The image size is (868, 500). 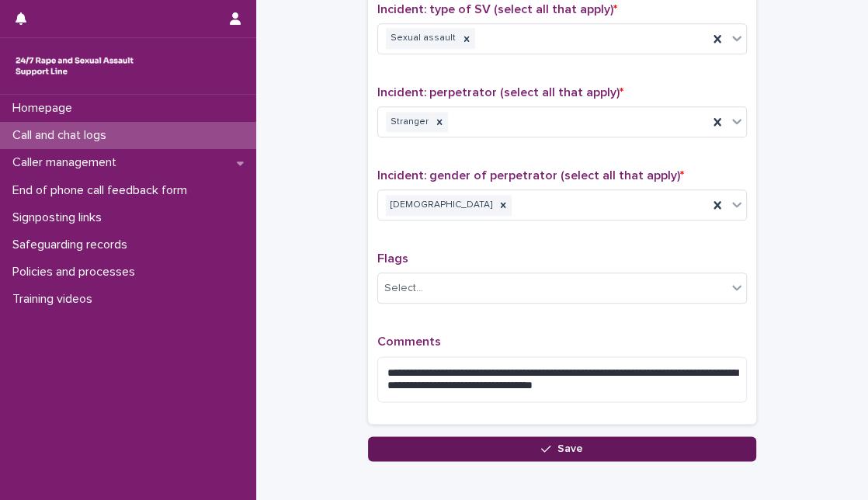 What do you see at coordinates (74, 66) in the screenshot?
I see `img: rhQMoQhaT3yELyF149Cw` at bounding box center [74, 66].